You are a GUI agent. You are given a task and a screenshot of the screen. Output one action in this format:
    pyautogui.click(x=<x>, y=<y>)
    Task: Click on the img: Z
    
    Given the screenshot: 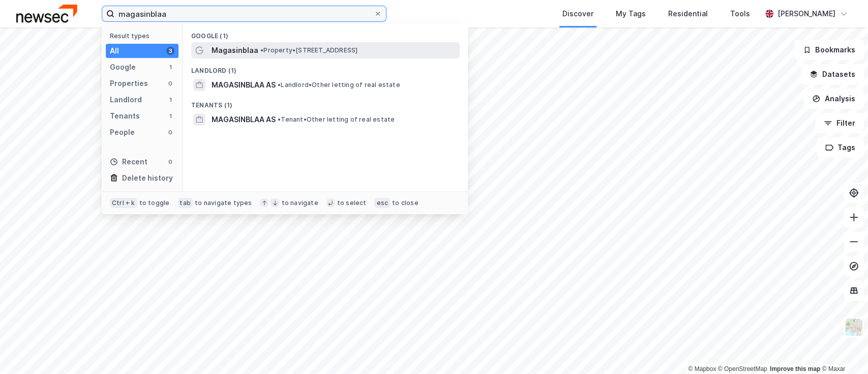 What is the action you would take?
    pyautogui.click(x=854, y=327)
    